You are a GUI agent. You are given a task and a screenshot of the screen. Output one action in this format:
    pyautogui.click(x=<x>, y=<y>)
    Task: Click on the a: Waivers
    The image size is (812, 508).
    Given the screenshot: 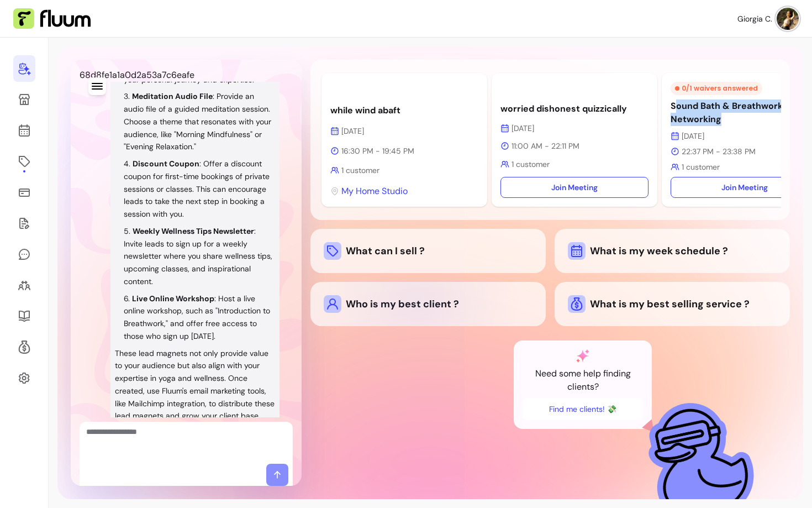 What is the action you would take?
    pyautogui.click(x=25, y=223)
    